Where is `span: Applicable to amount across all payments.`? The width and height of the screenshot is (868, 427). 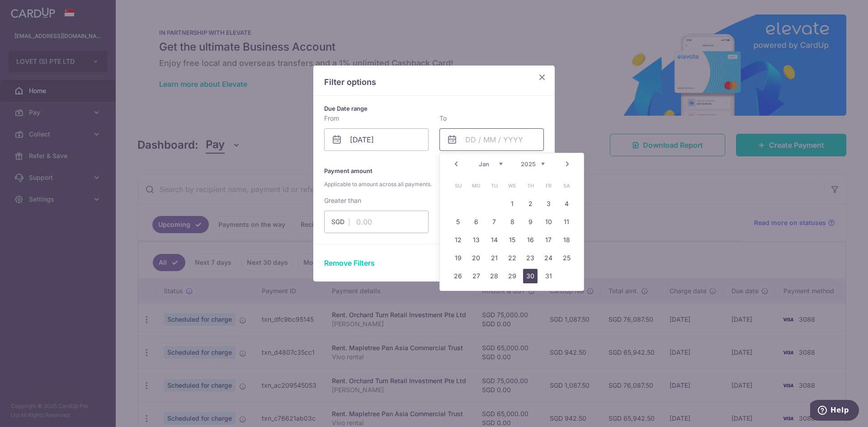 span: Applicable to amount across all payments. is located at coordinates (434, 184).